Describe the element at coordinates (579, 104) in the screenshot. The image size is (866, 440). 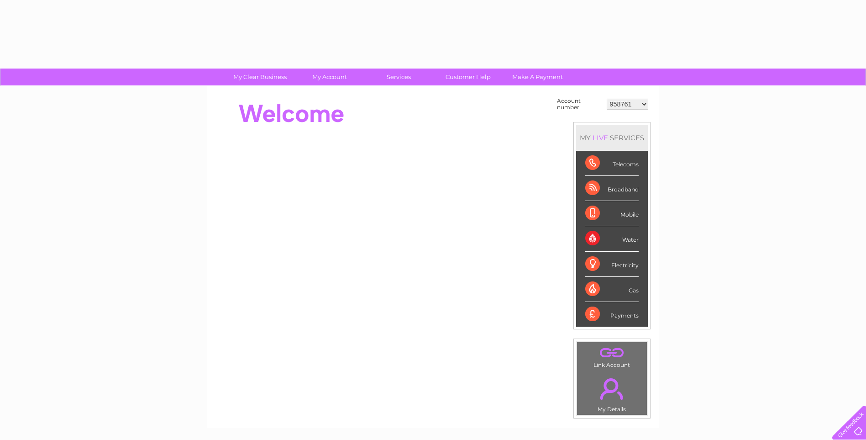
I see `td: Account number` at that location.